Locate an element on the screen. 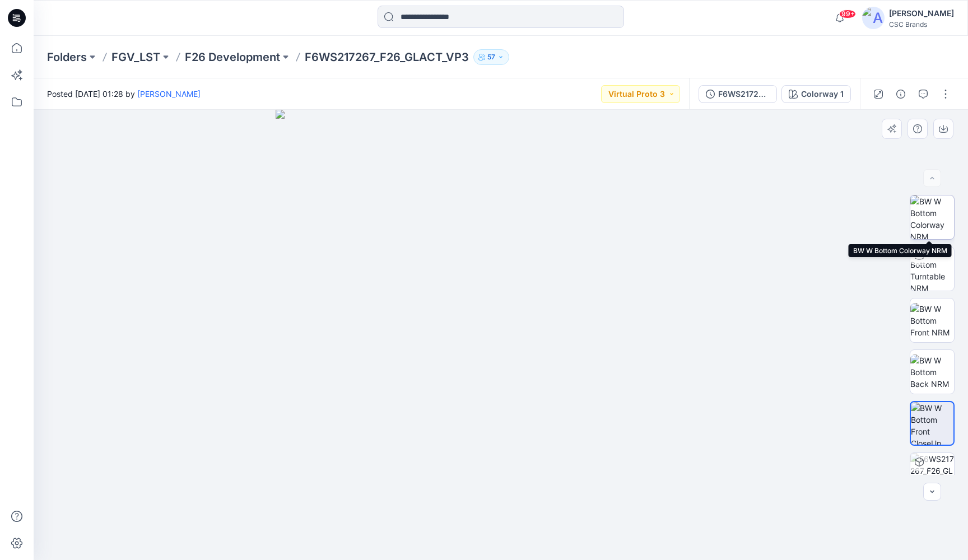 The image size is (968, 560). div: F6WS217267_F26_GLACT_VP3 is located at coordinates (744, 94).